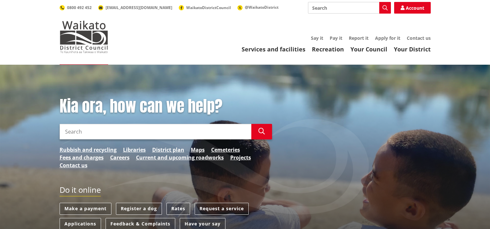 The image size is (490, 229). I want to click on a: Your District, so click(413, 49).